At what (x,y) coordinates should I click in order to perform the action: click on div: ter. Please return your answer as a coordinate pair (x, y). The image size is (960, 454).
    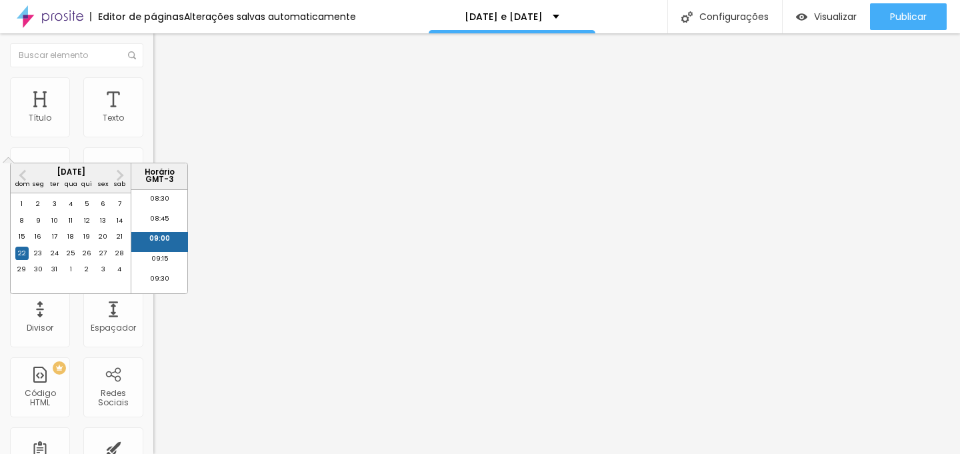
    Looking at the image, I should click on (55, 184).